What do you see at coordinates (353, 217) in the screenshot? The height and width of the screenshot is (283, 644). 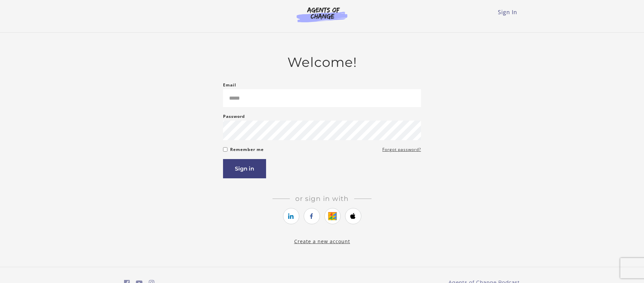 I see `a: https://courses.thinkific.com/users/auth/apple?ss%5Breferral%5D=&ss%5Buser_return_to%5D=&ss%5Bvis...` at bounding box center [353, 217].